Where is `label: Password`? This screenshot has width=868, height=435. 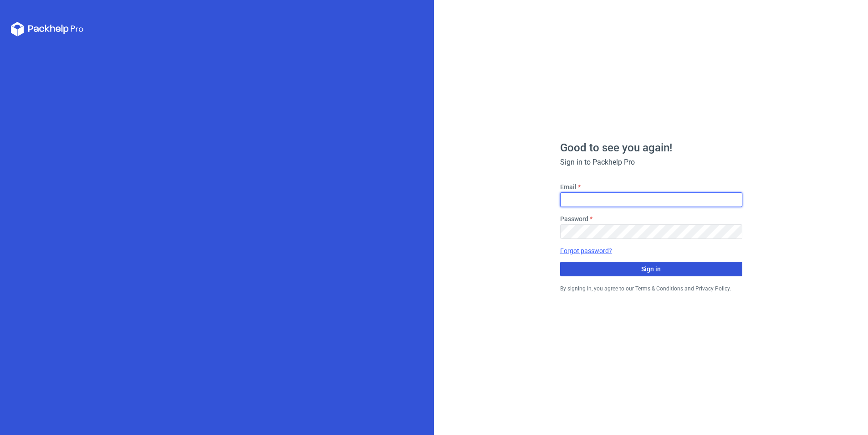
label: Password is located at coordinates (574, 219).